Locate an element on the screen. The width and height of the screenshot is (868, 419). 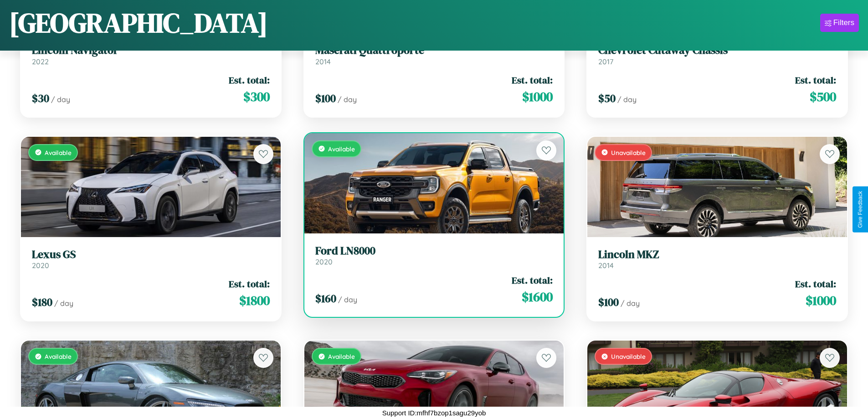
span: 2017 is located at coordinates (606, 62).